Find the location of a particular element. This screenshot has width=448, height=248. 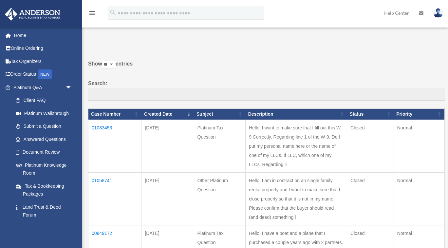

i: search is located at coordinates (113, 12).